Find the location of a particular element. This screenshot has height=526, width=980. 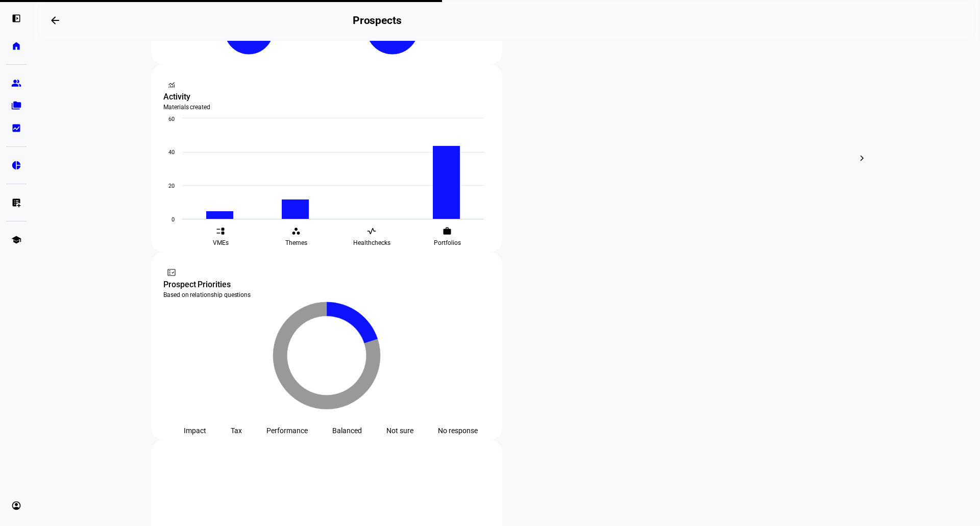

eth-mat-symbol: folder_copy is located at coordinates (17, 105).